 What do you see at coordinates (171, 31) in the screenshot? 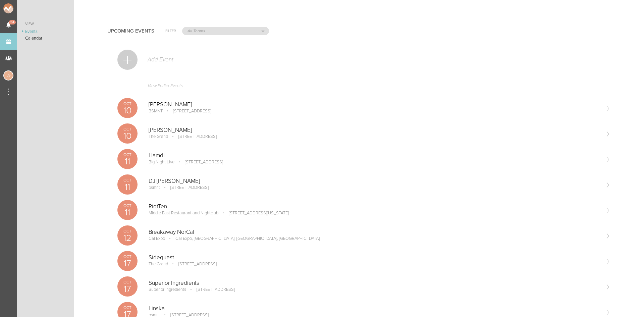
I see `h6: Filter` at bounding box center [171, 31].